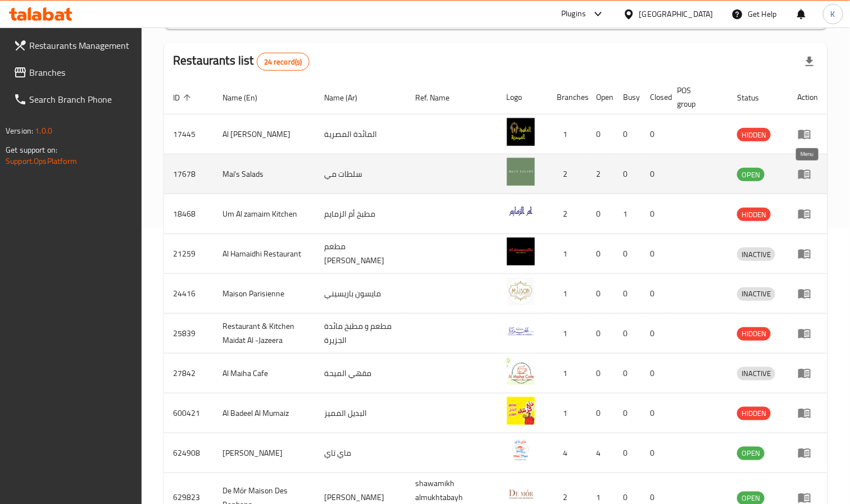 Image resolution: width=850 pixels, height=504 pixels. I want to click on td: 17445, so click(189, 134).